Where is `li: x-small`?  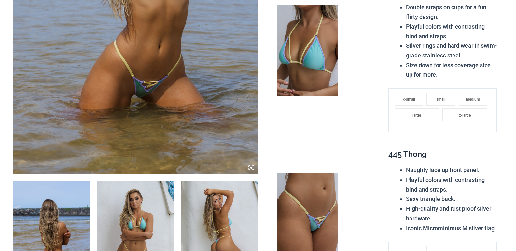 li: x-small is located at coordinates (409, 99).